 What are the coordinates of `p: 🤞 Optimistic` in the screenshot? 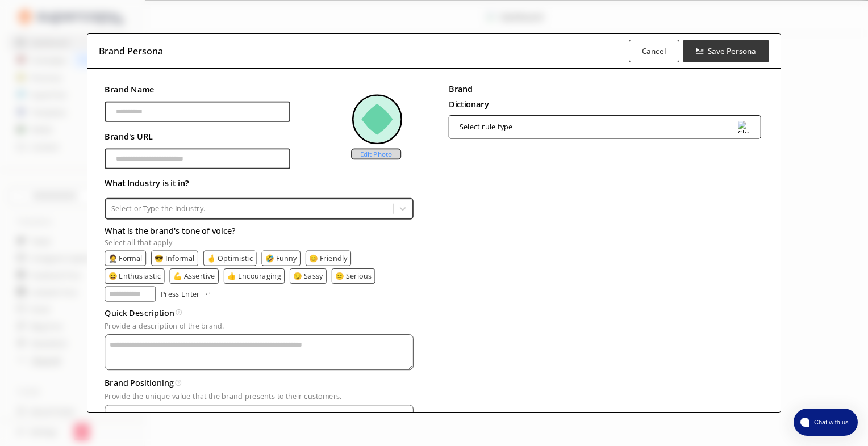 It's located at (229, 258).